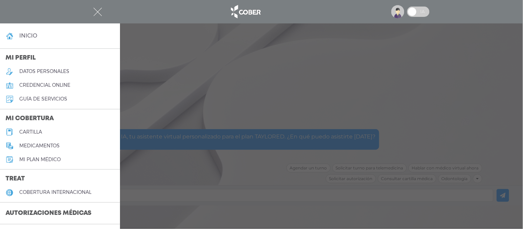  What do you see at coordinates (45, 85) in the screenshot?
I see `h5: credencial online` at bounding box center [45, 85].